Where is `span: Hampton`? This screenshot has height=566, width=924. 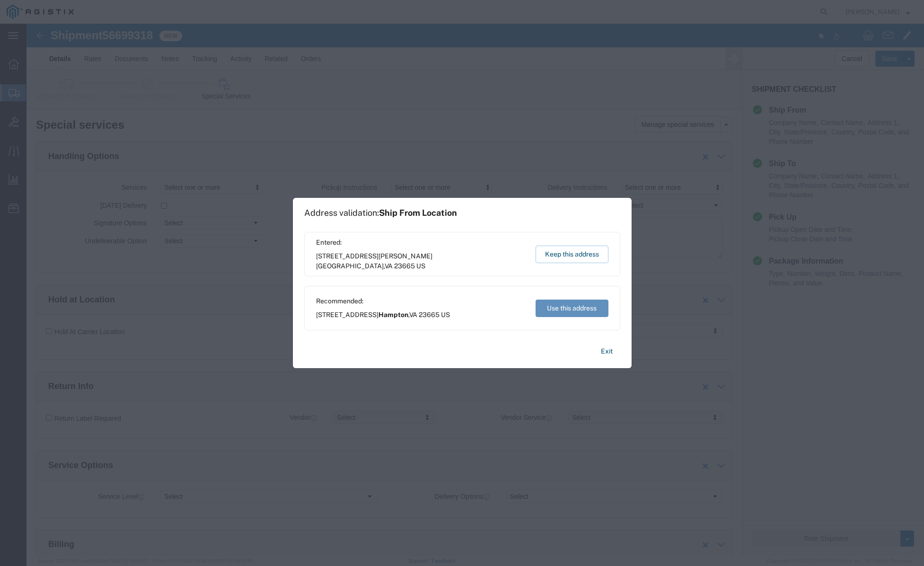
span: Hampton is located at coordinates (393, 315).